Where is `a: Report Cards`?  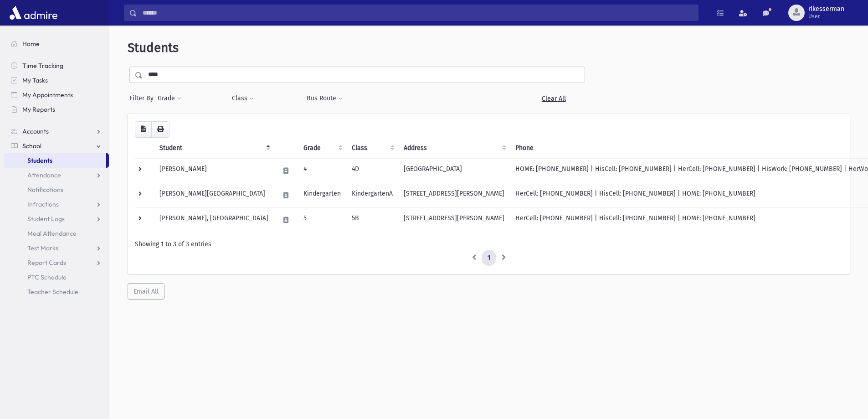
a: Report Cards is located at coordinates (56, 263).